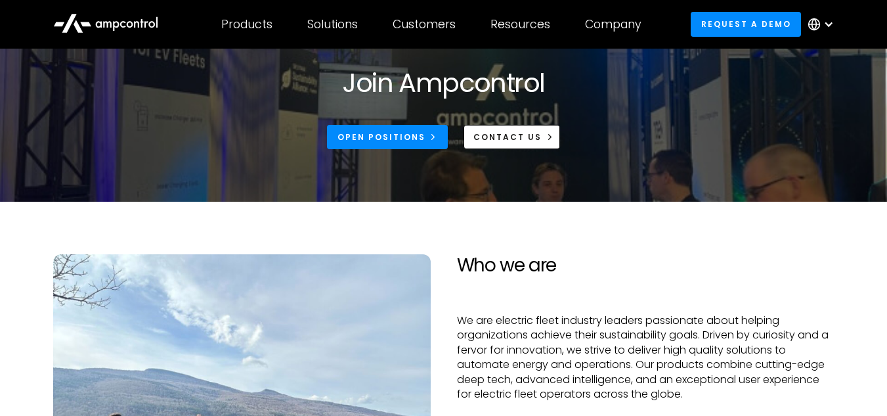 This screenshot has width=887, height=416. I want to click on div: Company, so click(613, 24).